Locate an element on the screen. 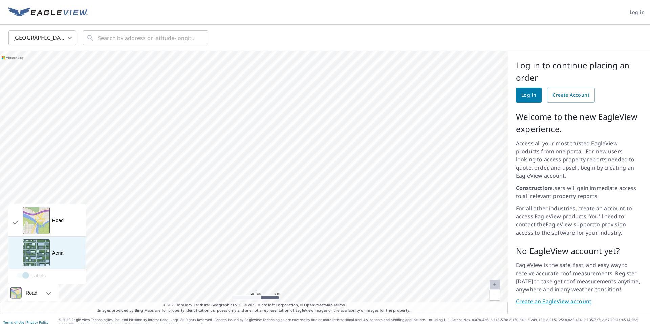 Image resolution: width=650 pixels, height=324 pixels. p: Welcome to the new EagleView experience. is located at coordinates (579, 123).